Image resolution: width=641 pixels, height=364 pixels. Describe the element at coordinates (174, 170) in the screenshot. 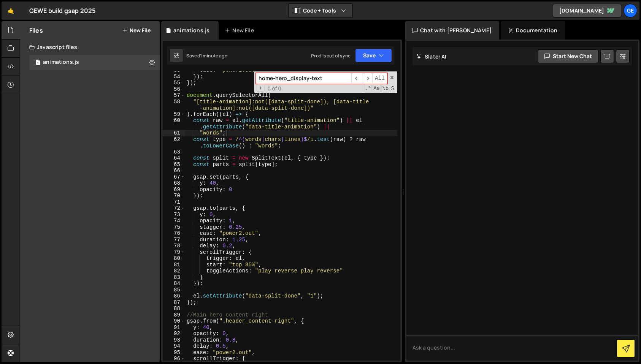

I see `div: 66` at that location.